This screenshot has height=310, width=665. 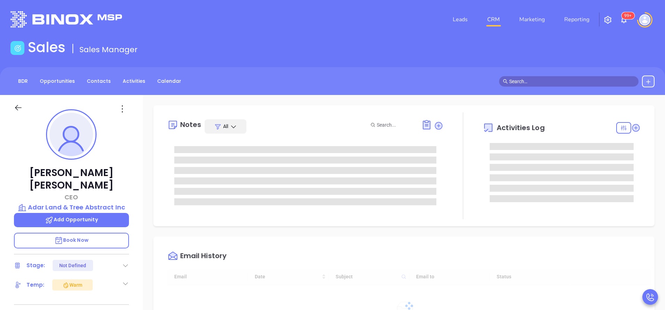 What do you see at coordinates (532, 20) in the screenshot?
I see `a: Marketing` at bounding box center [532, 20].